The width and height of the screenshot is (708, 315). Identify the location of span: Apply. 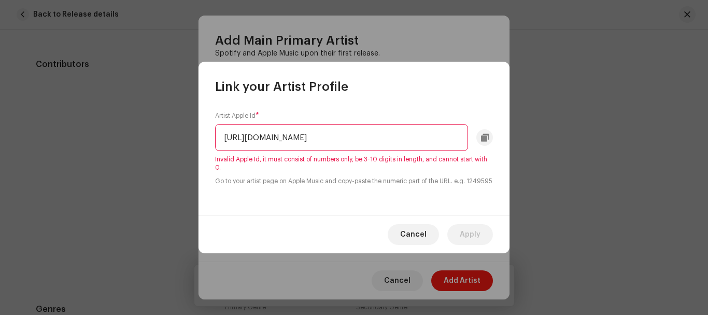
(470, 234).